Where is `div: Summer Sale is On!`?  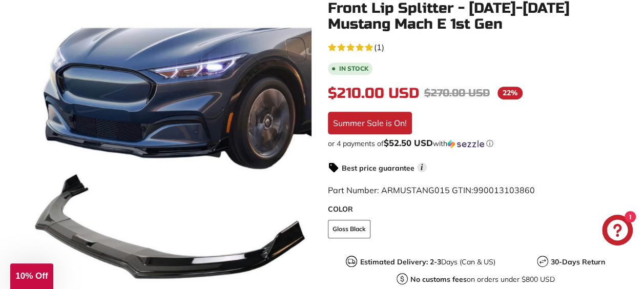 div: Summer Sale is On! is located at coordinates (370, 123).